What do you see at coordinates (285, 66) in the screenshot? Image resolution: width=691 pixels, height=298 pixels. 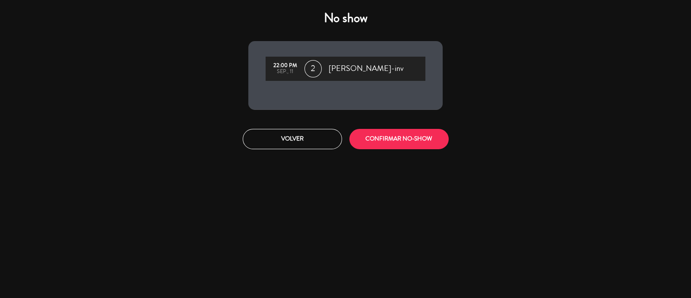 I see `div: 22:00 PM` at bounding box center [285, 66].